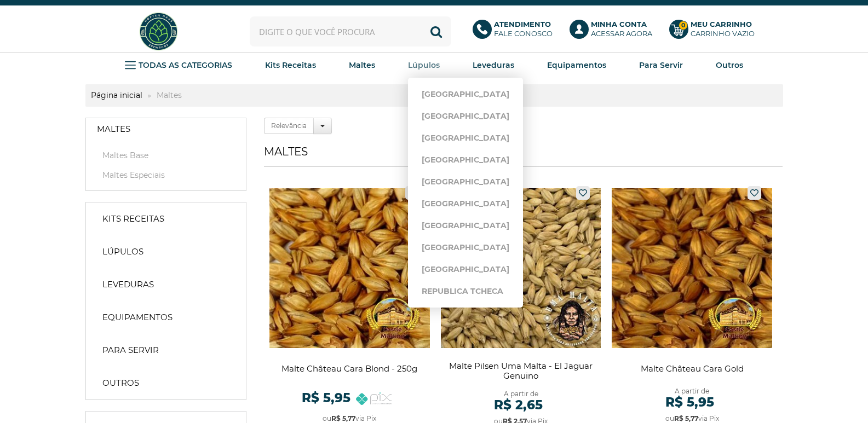 The width and height of the screenshot is (868, 423). Describe the element at coordinates (166, 175) in the screenshot. I see `a: Maltes Especiais` at that location.